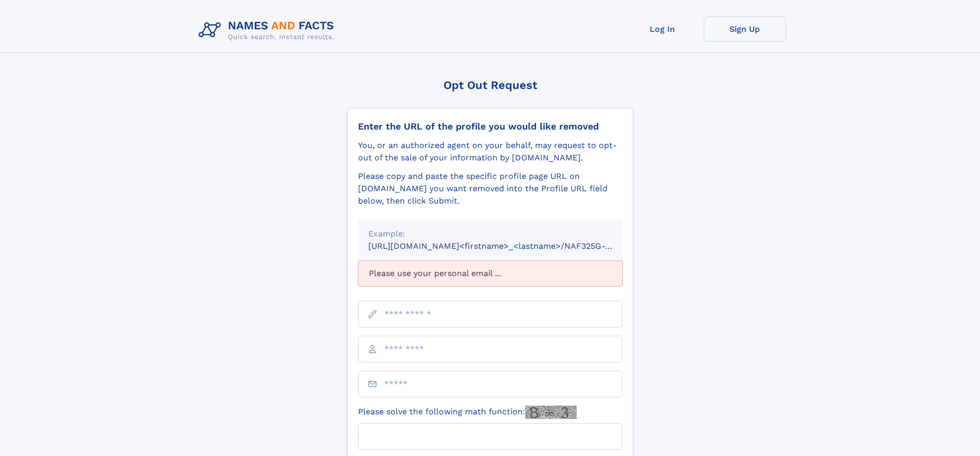  Describe the element at coordinates (662, 29) in the screenshot. I see `a: Log In` at that location.